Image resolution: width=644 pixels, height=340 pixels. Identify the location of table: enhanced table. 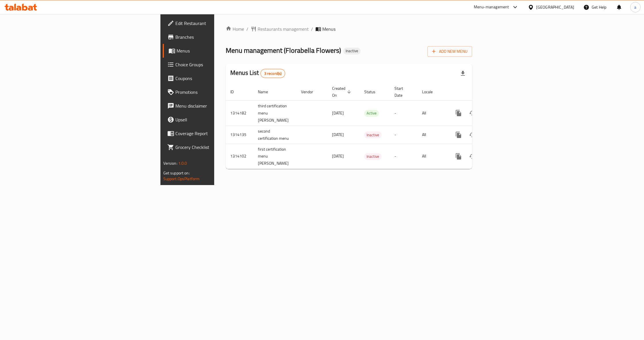
(369, 126).